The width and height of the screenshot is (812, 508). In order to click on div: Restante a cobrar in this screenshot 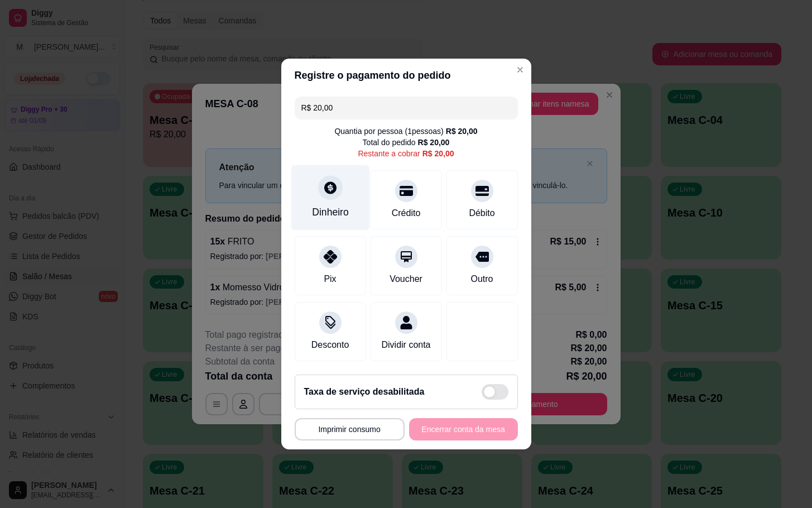, I will do `click(405, 154)`.